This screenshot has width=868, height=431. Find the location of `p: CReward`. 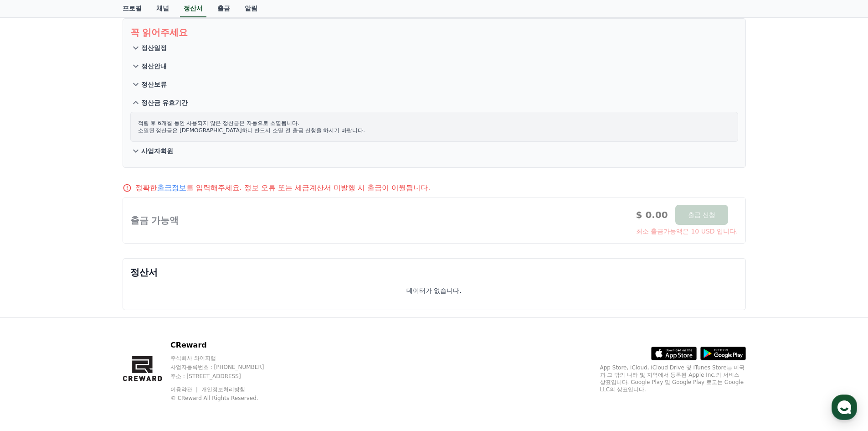

p: CReward is located at coordinates (226, 345).